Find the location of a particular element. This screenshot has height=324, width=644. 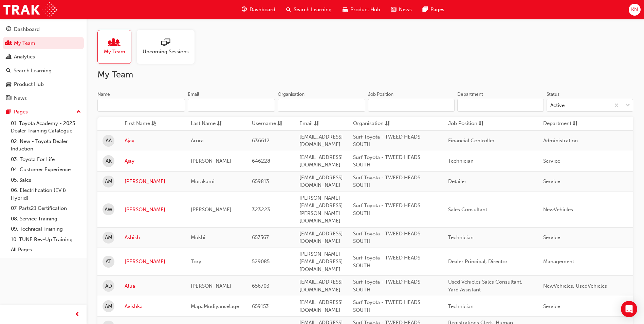

div: News is located at coordinates (20, 98).